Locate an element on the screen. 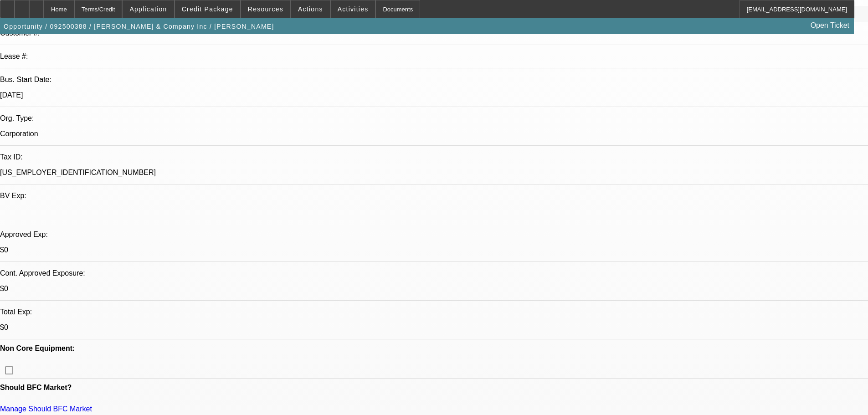  span: Activities is located at coordinates (353, 9).